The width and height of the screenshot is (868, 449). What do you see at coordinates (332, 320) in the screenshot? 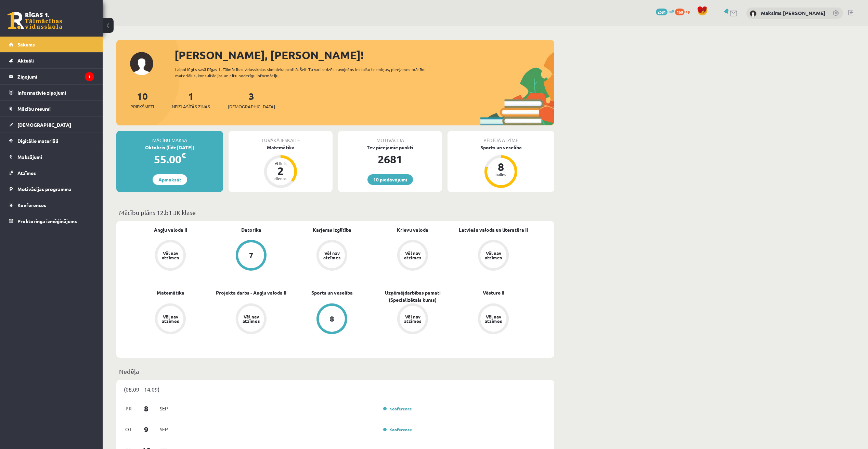
I see `a: 8` at bounding box center [332, 320].